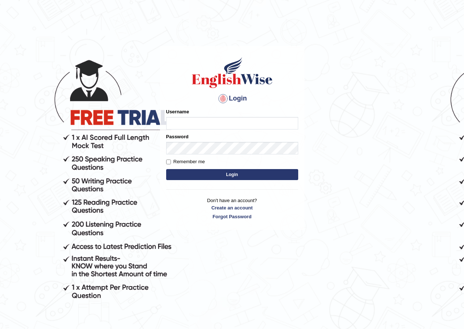  What do you see at coordinates (232, 208) in the screenshot?
I see `p: Don't have an account?` at bounding box center [232, 208].